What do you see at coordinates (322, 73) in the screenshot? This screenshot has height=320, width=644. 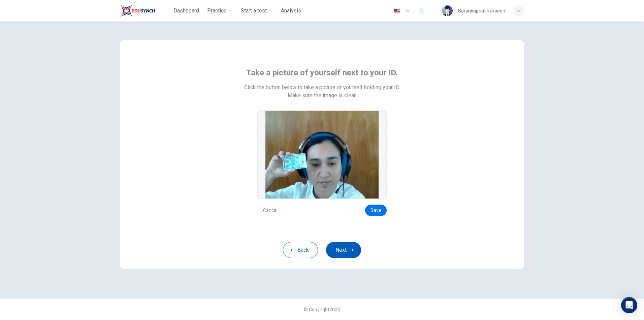 I see `span: Take a picture of yourself next to your ID.` at bounding box center [322, 73].